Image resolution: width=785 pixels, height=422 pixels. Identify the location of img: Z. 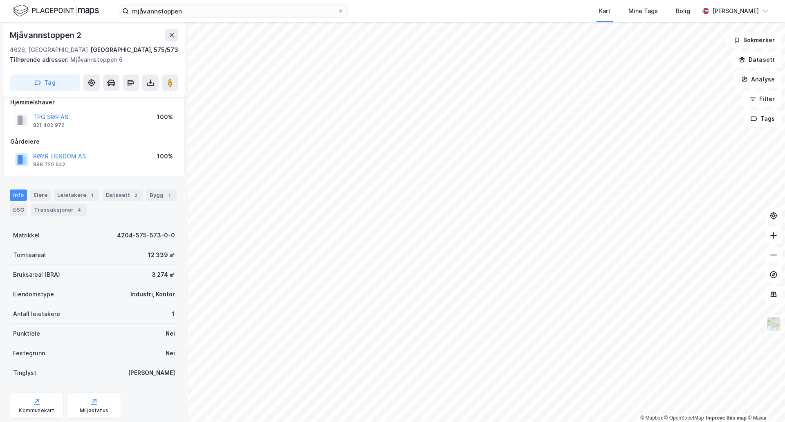
(774, 324).